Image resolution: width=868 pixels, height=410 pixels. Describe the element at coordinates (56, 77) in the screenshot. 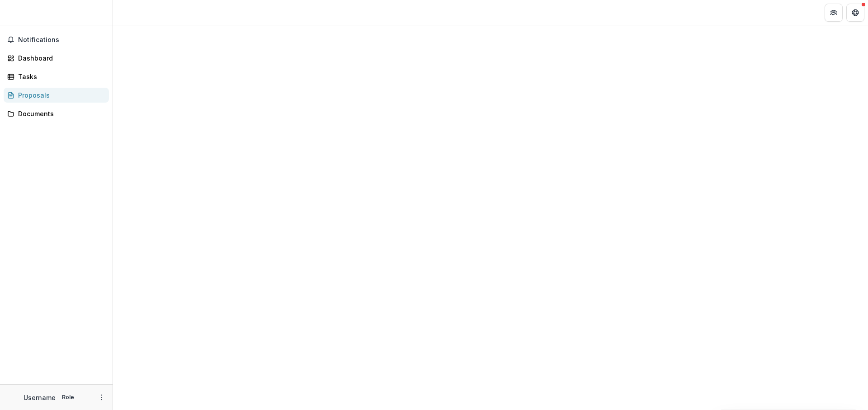

I see `a: Tasks` at that location.